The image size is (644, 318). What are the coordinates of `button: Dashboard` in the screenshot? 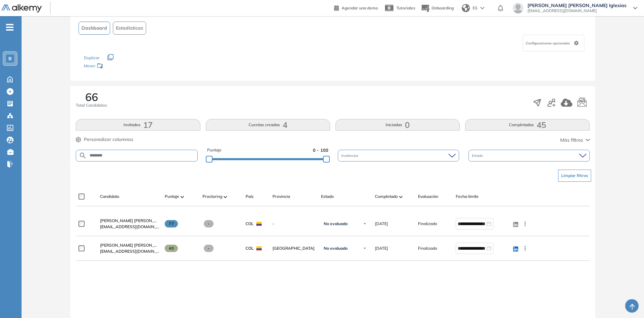 It's located at (94, 28).